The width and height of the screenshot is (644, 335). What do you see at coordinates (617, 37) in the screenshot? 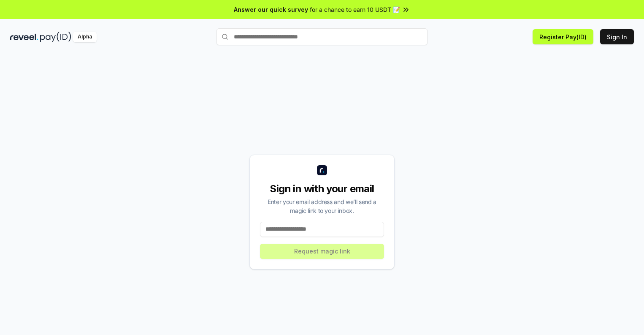
I see `button: Sign In` at bounding box center [617, 37].